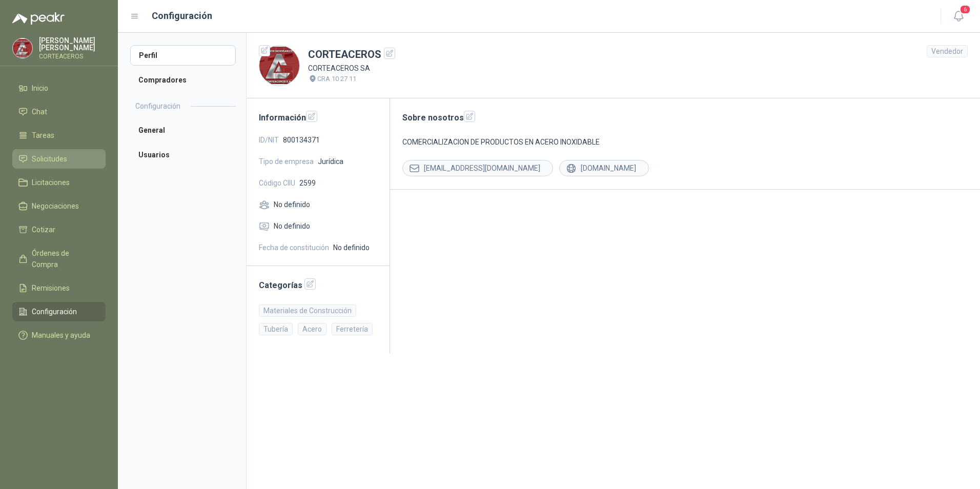 The width and height of the screenshot is (980, 489). I want to click on span: Configuración, so click(54, 312).